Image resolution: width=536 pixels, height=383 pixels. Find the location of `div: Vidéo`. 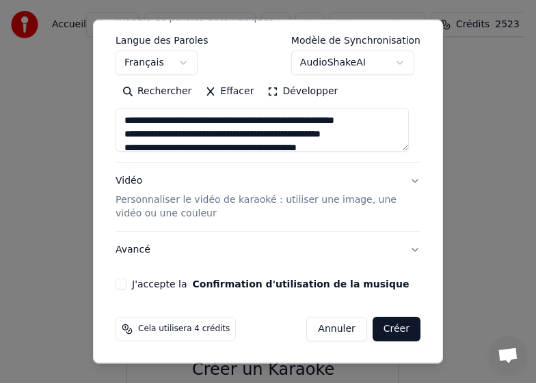

div: Vidéo is located at coordinates (257, 198).